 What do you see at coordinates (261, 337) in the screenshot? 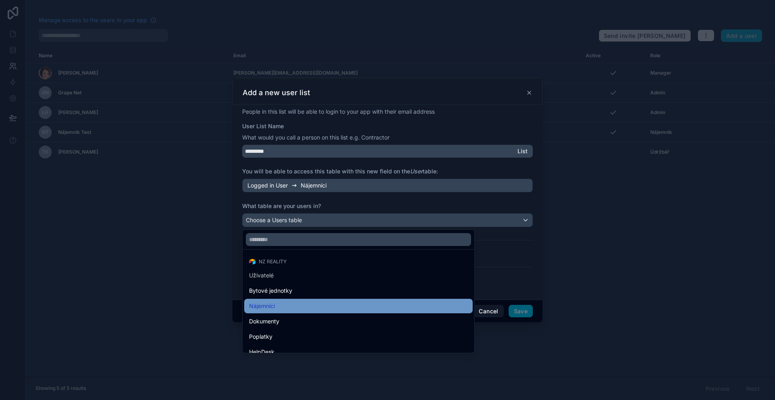
I see `span: Poplatky` at bounding box center [261, 337].